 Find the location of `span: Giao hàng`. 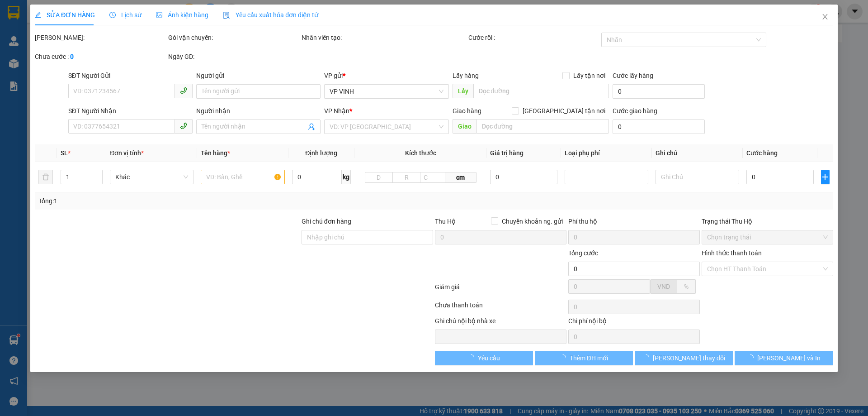

span: Giao hàng is located at coordinates (467, 111).